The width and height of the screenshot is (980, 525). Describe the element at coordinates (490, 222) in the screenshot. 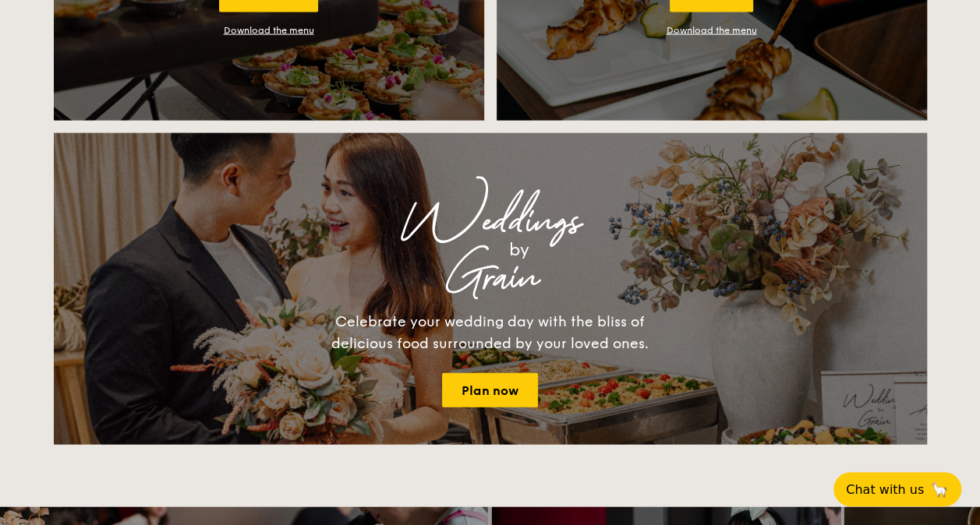

I see `div: Weddings` at that location.